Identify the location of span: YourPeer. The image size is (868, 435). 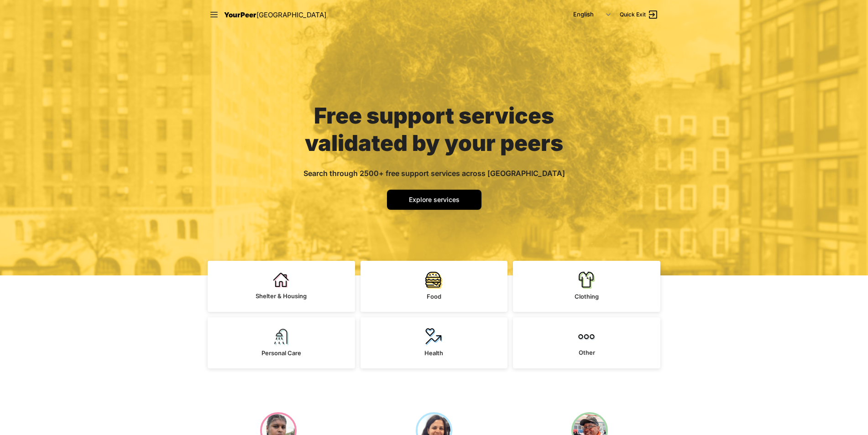
(240, 15).